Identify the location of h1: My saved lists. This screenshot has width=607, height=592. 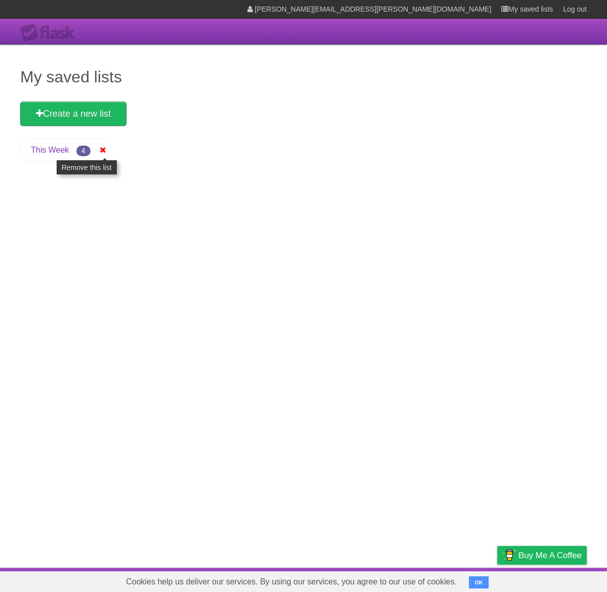
(304, 77).